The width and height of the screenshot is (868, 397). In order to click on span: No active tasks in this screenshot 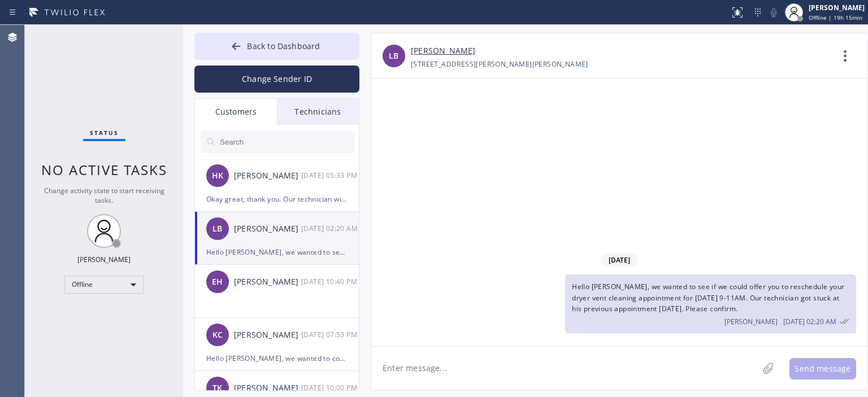, I will do `click(104, 170)`.